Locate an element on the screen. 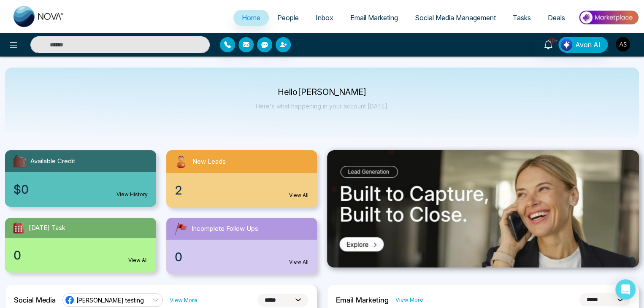 The image size is (644, 308). a: Tasks is located at coordinates (522, 18).